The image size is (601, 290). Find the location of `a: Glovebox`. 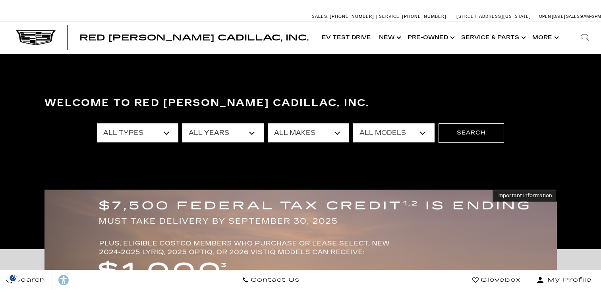

a: Glovebox is located at coordinates (497, 280).